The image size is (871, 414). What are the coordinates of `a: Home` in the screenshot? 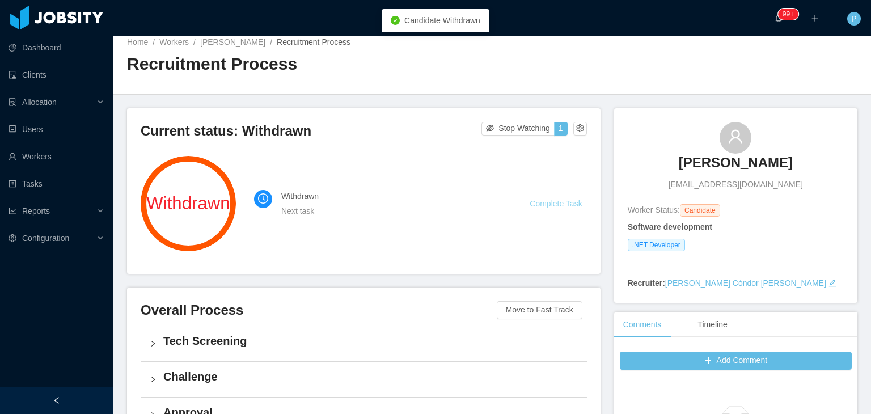 It's located at (137, 42).